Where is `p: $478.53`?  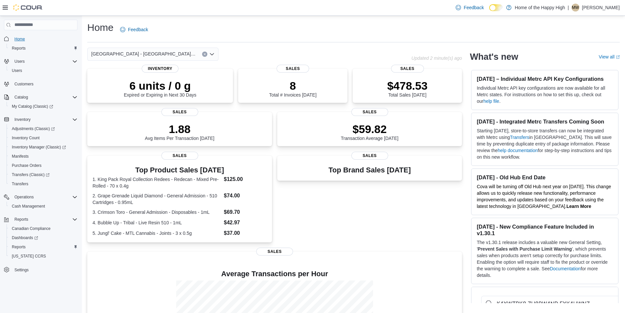 p: $478.53 is located at coordinates (407, 86).